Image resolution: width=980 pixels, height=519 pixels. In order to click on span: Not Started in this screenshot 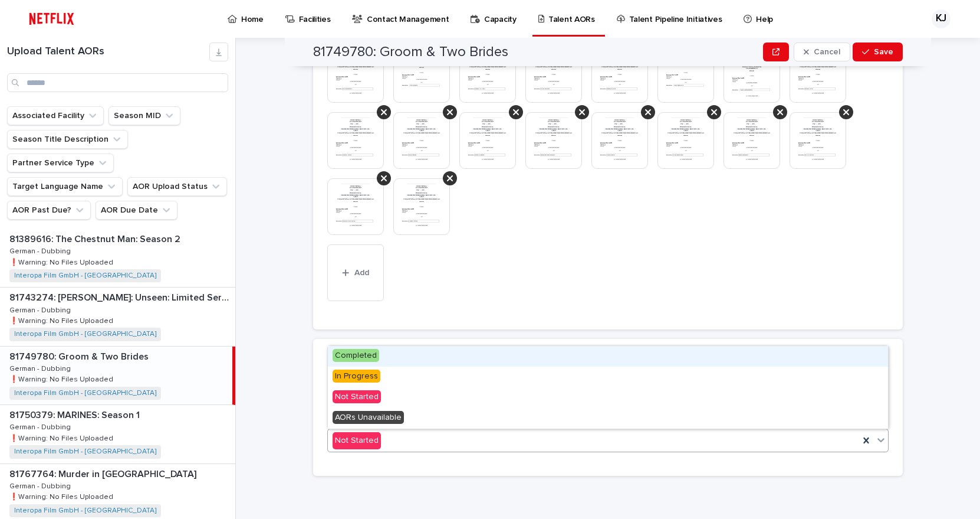, I will do `click(357, 397)`.